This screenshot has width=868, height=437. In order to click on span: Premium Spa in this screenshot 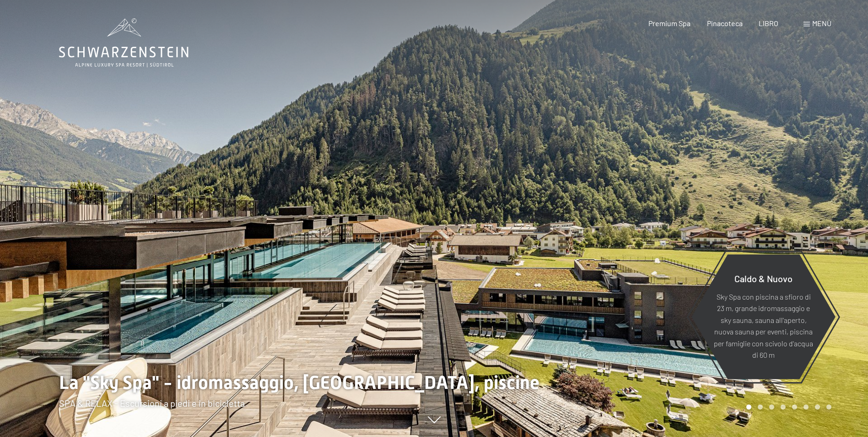, I will do `click(669, 23)`.